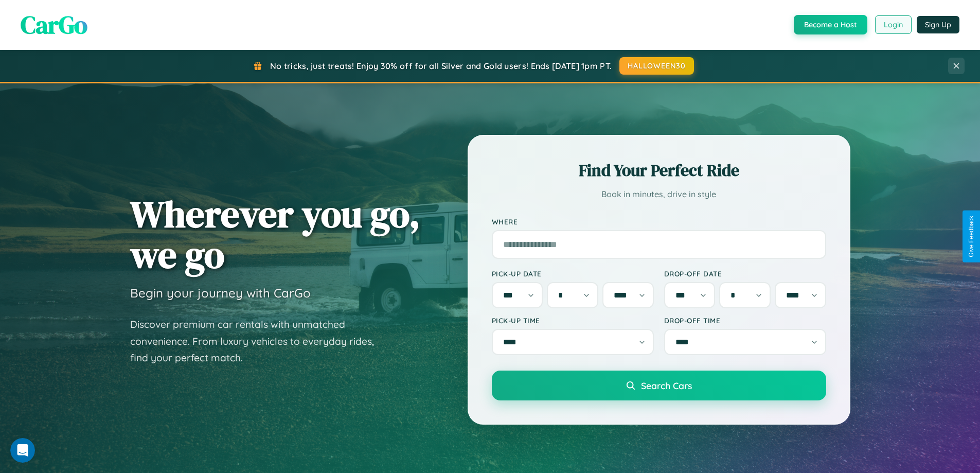  What do you see at coordinates (259, 342) in the screenshot?
I see `p: Discover premium car rentals with unmatched convenience. From luxury vehicles to everyday rides, ...` at bounding box center [259, 342].